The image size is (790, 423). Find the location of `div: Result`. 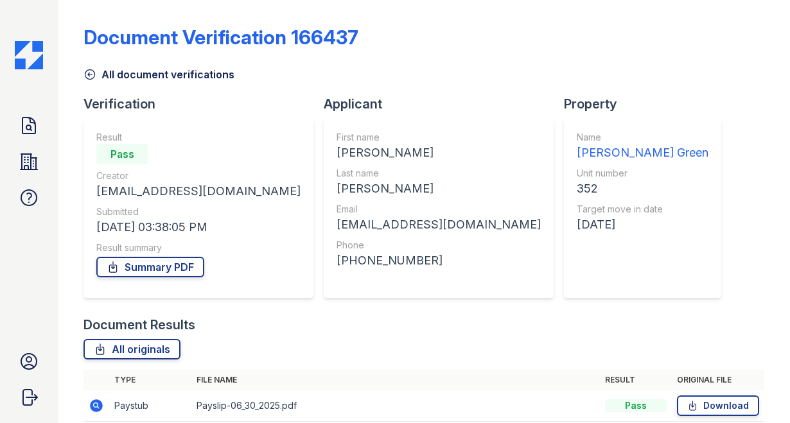

div: Result is located at coordinates (198, 137).